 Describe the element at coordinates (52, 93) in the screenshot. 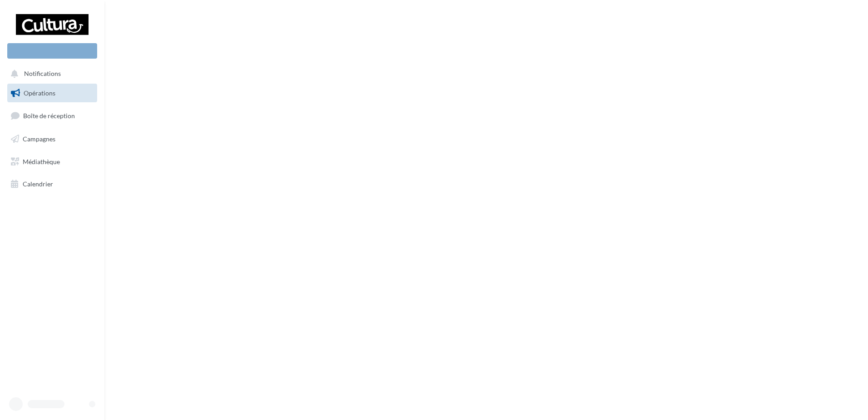

I see `a: Opérations` at that location.